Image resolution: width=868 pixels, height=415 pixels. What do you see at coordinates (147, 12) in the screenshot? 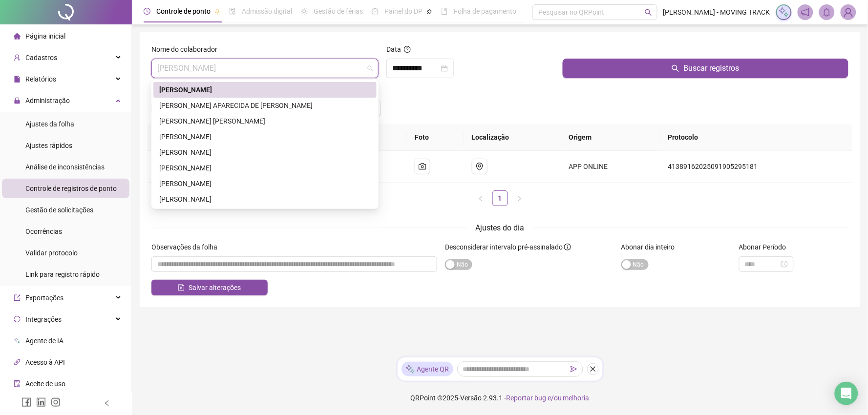
I see `span: clock-circle` at bounding box center [147, 12].